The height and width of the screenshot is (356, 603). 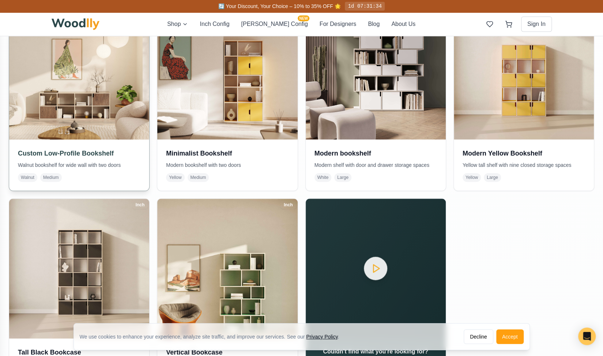 I want to click on p: Walnut bookshelf for wide wall with two doors, so click(x=79, y=165).